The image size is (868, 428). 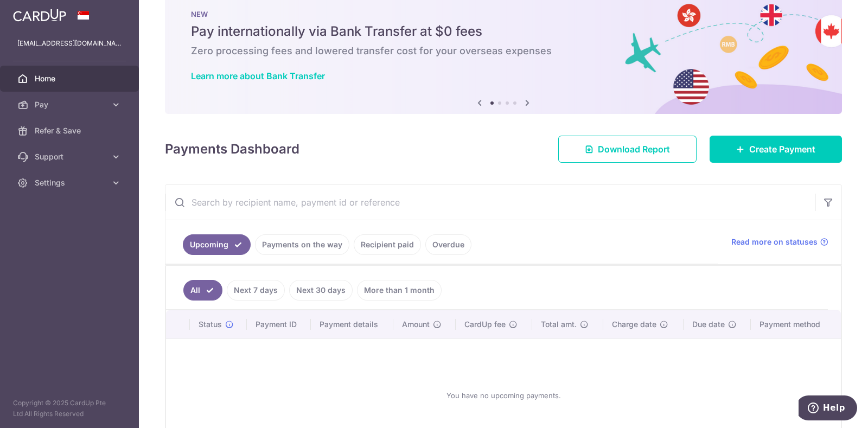 I want to click on span: Total amt., so click(x=558, y=325).